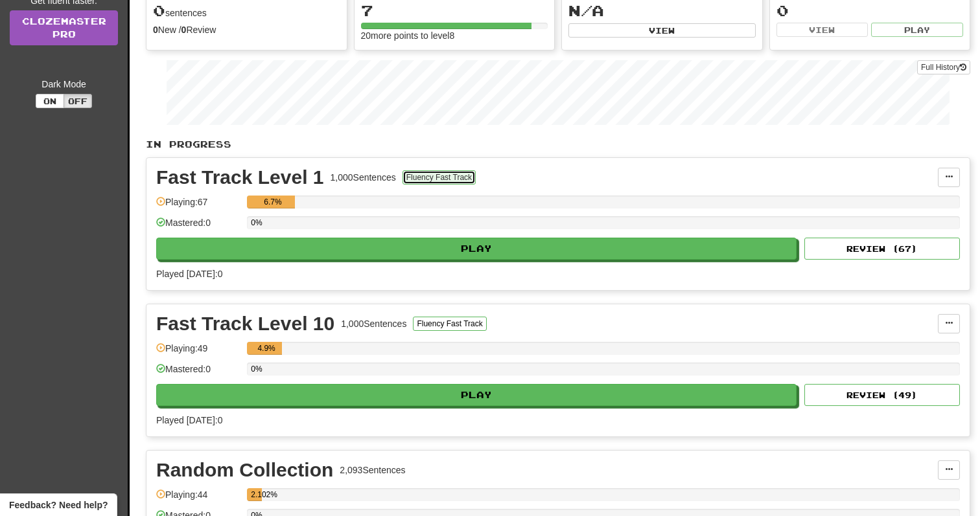  What do you see at coordinates (267, 349) in the screenshot?
I see `div: 4.9%` at bounding box center [267, 349].